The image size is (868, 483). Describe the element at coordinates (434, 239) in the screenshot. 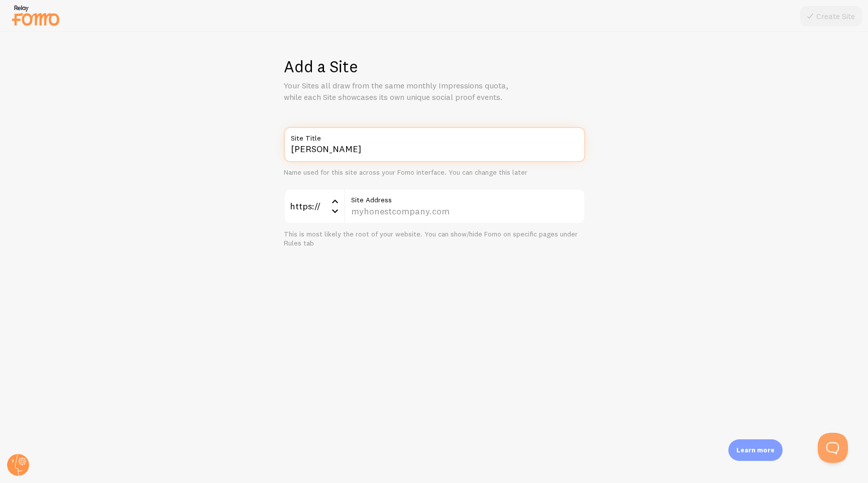

I see `div: This is most likely the root of your website. You can show/hide Fomo on specific pages under Rule...` at that location.